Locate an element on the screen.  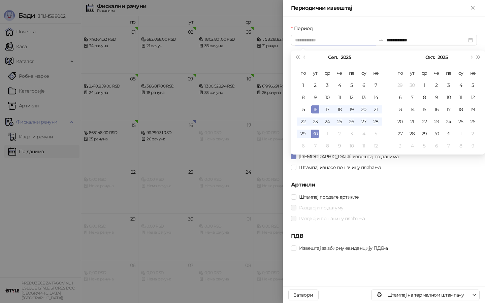
div: 30 is located at coordinates (437, 134).